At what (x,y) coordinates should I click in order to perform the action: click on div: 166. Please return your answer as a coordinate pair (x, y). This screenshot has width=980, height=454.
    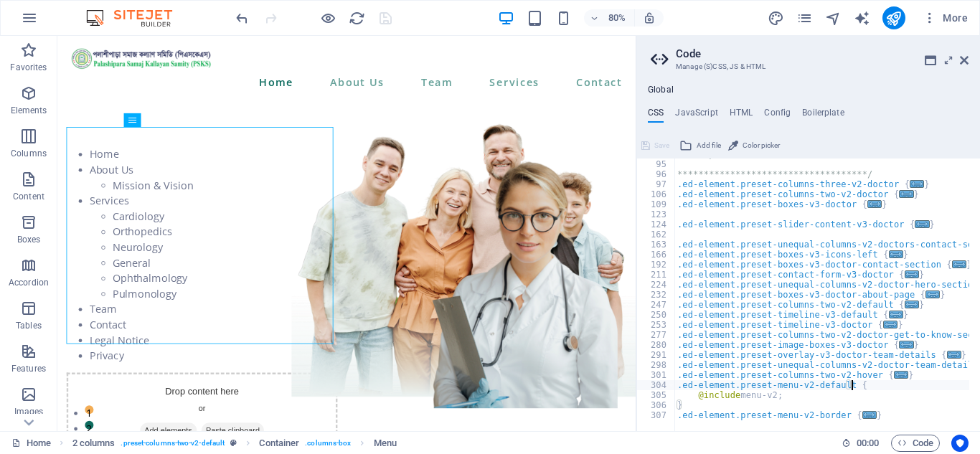
    Looking at the image, I should click on (657, 255).